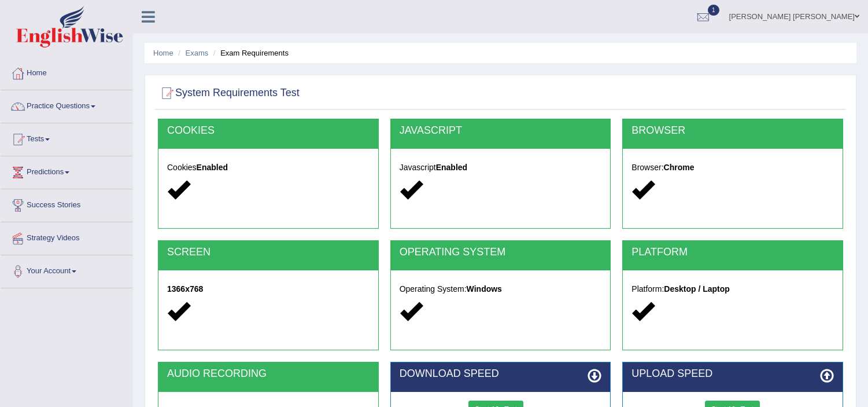  I want to click on h2: PLATFORM, so click(733, 253).